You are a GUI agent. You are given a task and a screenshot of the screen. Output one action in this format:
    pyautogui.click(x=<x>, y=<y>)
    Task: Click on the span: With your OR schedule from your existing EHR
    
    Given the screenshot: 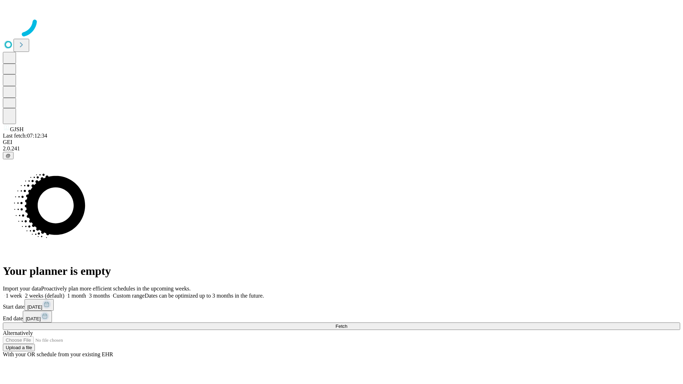 What is the action you would take?
    pyautogui.click(x=58, y=355)
    